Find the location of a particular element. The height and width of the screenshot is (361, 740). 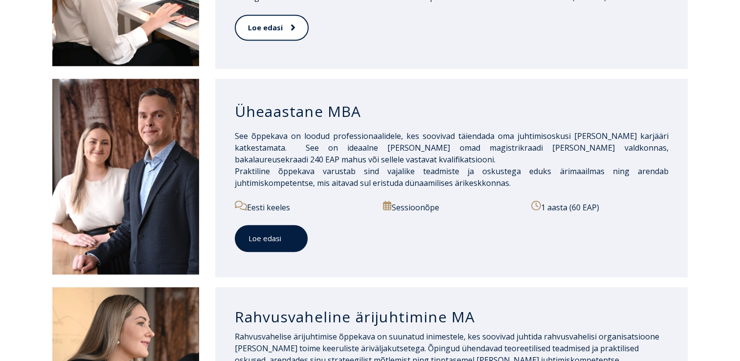

p: Eesti keeles is located at coordinates (303, 207).